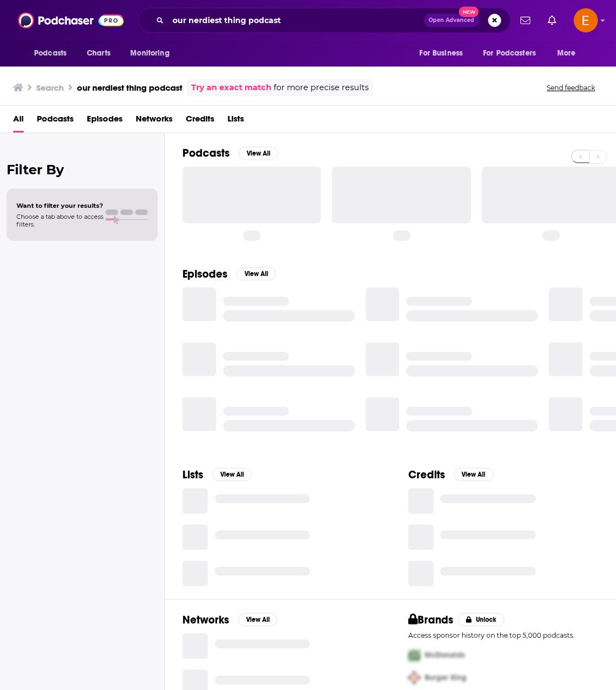  Describe the element at coordinates (445, 654) in the screenshot. I see `span: McDonalds` at that location.